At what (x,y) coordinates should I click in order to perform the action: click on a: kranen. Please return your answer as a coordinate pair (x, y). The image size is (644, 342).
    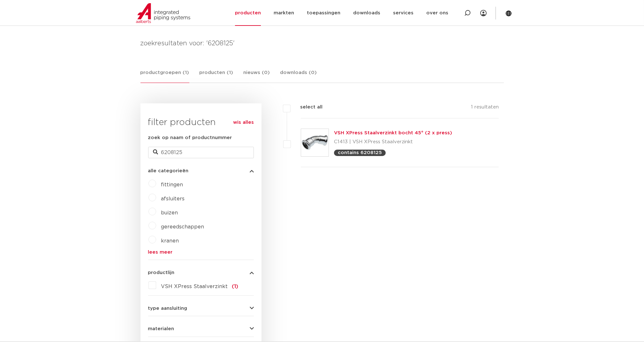
    Looking at the image, I should click on (170, 241).